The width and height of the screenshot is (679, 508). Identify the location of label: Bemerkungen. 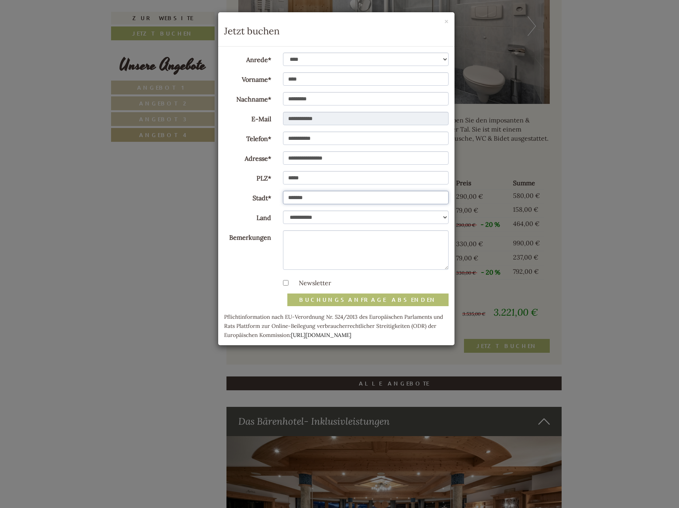
(248, 236).